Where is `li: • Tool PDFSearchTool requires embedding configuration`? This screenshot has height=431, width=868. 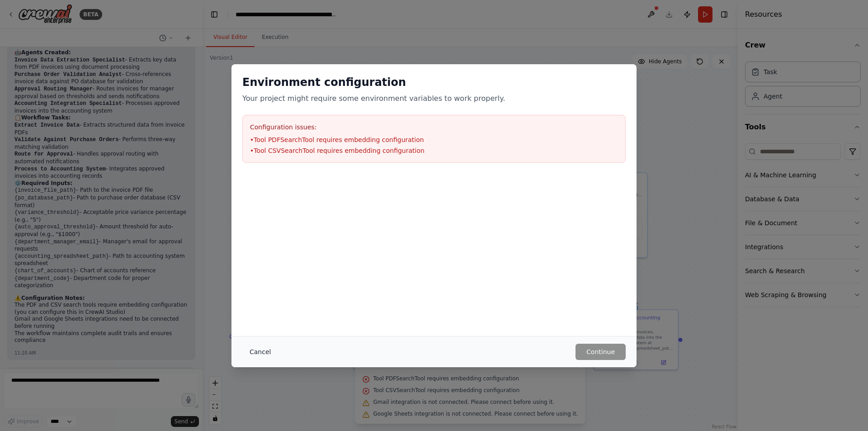
li: • Tool PDFSearchTool requires embedding configuration is located at coordinates (434, 140).